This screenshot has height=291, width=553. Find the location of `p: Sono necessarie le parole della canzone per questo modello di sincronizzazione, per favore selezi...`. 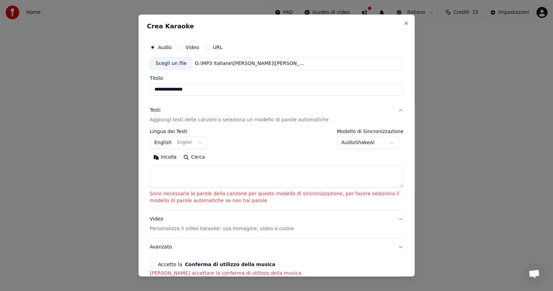

p: Sono necessarie le parole della canzone per questo modello di sincronizzazione, per favore selezi... is located at coordinates (276, 197).